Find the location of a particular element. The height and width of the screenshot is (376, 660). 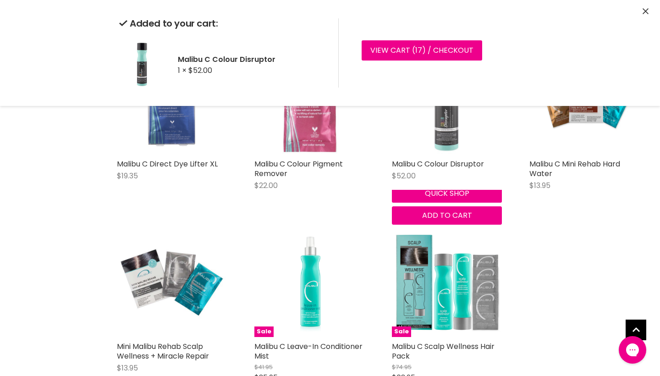

a: Malibu C Scalp Wellness Hair PackSale is located at coordinates (447, 282).